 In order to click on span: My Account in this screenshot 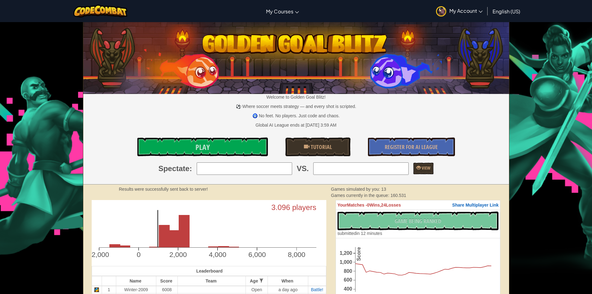, I will do `click(466, 11)`.